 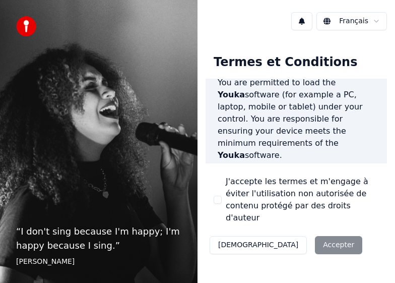 What do you see at coordinates (285, 62) in the screenshot?
I see `div: Termes et Conditions` at bounding box center [285, 62].